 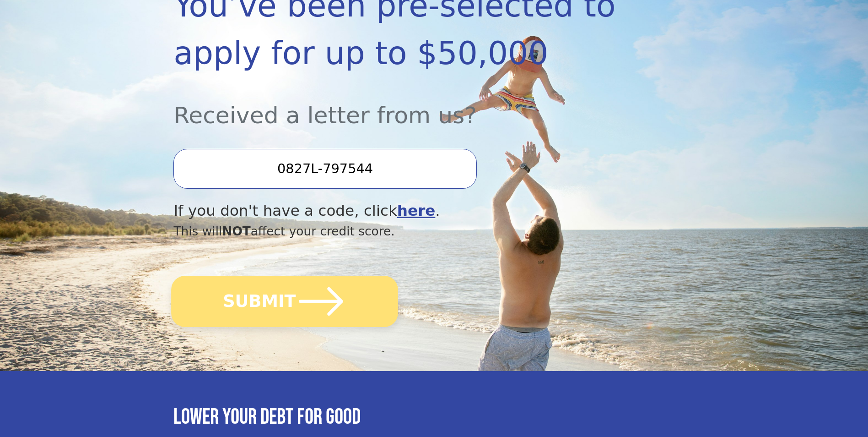 What do you see at coordinates (236, 231) in the screenshot?
I see `span: NOT` at bounding box center [236, 231].